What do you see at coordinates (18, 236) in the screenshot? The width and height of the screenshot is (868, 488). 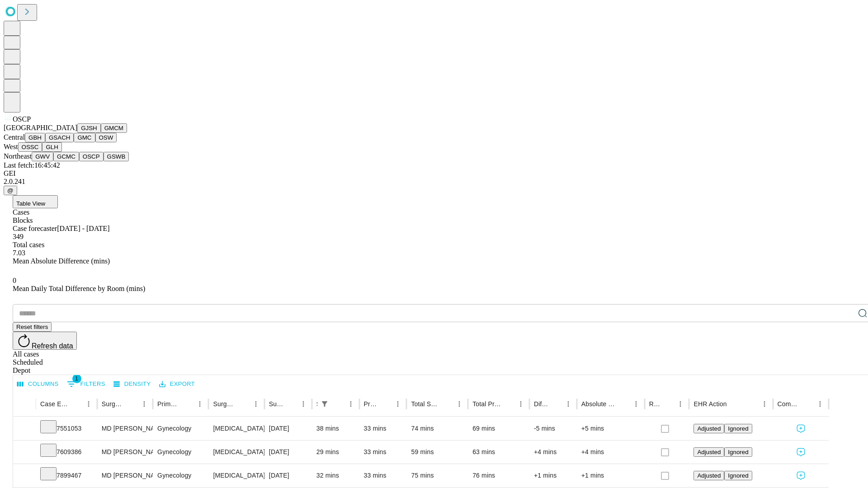 I see `span: 349` at bounding box center [18, 236].